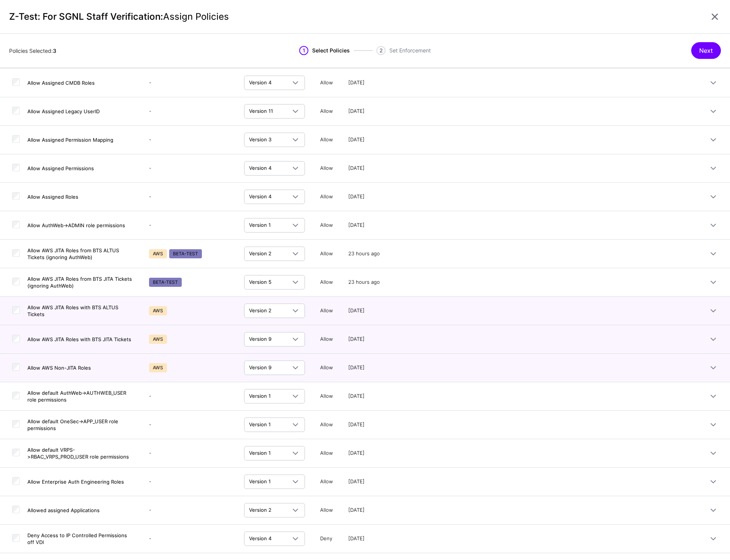 The width and height of the screenshot is (730, 560). Describe the element at coordinates (81, 453) in the screenshot. I see `h4: Allow default VRPS->RBAC_VRPS_PROD_USER role permissions` at that location.